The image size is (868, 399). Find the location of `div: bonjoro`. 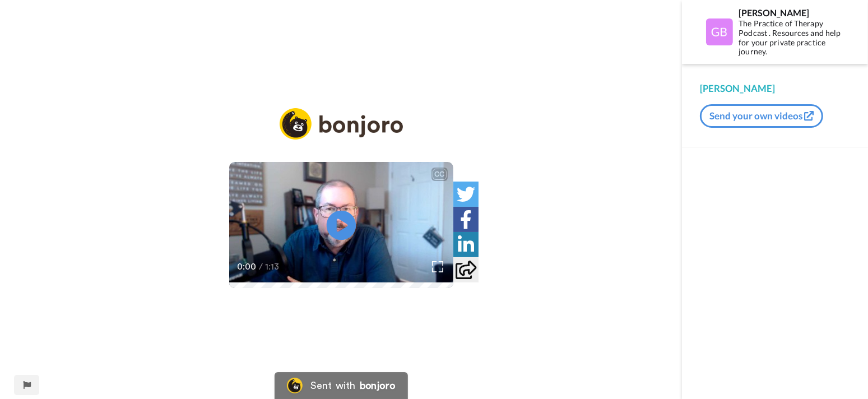

div: bonjoro is located at coordinates (378, 385).